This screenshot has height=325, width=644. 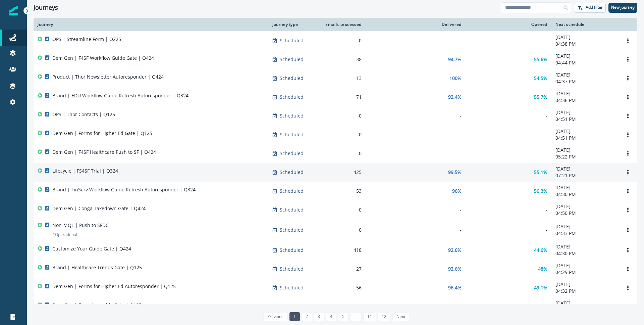 What do you see at coordinates (456, 78) in the screenshot?
I see `p: 100%` at bounding box center [456, 78].